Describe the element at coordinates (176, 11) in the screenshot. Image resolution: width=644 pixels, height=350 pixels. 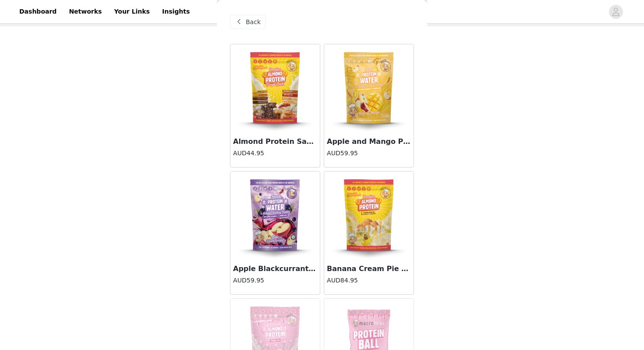
I see `a: Insights` at that location.